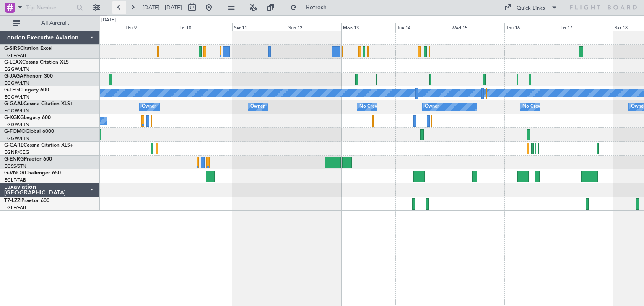  Describe the element at coordinates (14, 76) in the screenshot. I see `span: G-JAGA` at that location.